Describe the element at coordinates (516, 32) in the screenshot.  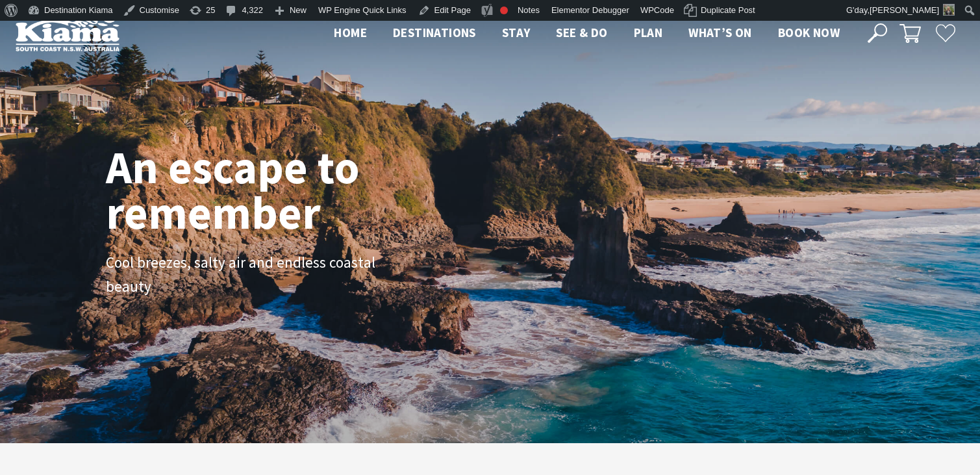
I see `span: Stay` at that location.